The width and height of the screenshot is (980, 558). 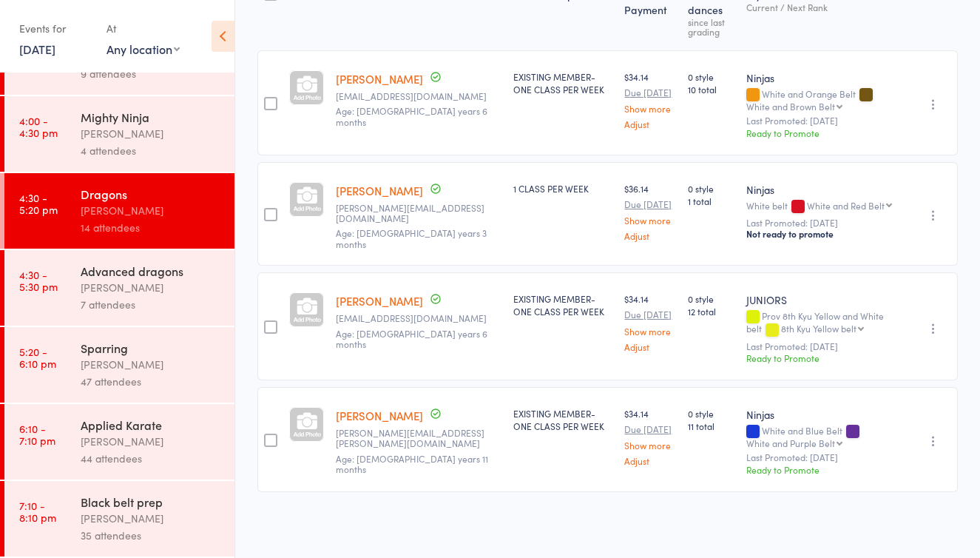 What do you see at coordinates (38, 358) in the screenshot?
I see `time: 5:20 - 6:10 pm` at bounding box center [38, 358].